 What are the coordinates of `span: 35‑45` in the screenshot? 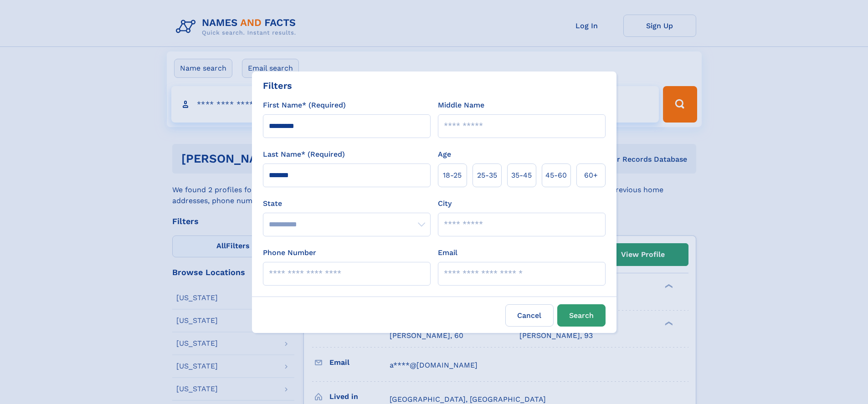 It's located at (521, 176).